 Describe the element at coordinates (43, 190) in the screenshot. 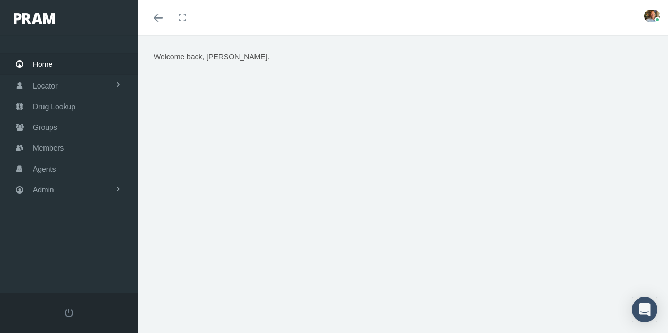

I see `span: Admin` at that location.